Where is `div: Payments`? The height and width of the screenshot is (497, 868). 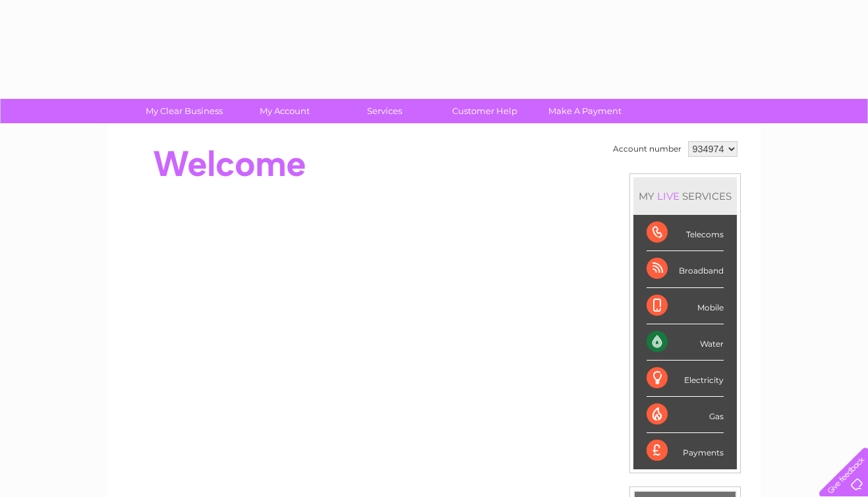 div: Payments is located at coordinates (685, 451).